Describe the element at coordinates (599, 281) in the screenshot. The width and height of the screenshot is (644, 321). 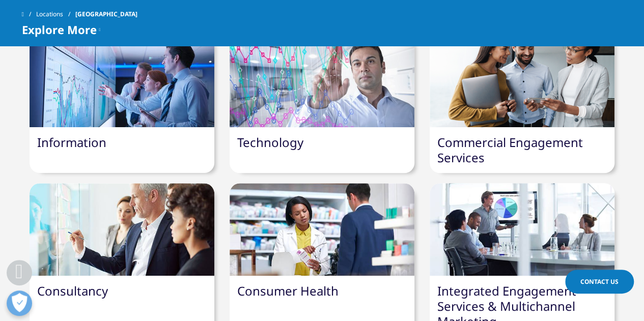
I see `span: Contact Us` at that location.